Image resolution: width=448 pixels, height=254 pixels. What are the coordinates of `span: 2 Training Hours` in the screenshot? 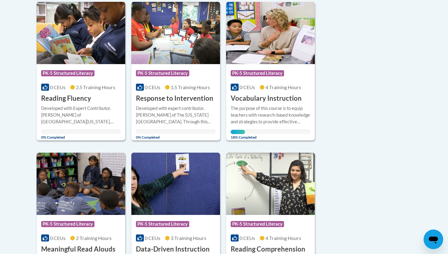 It's located at (94, 237).